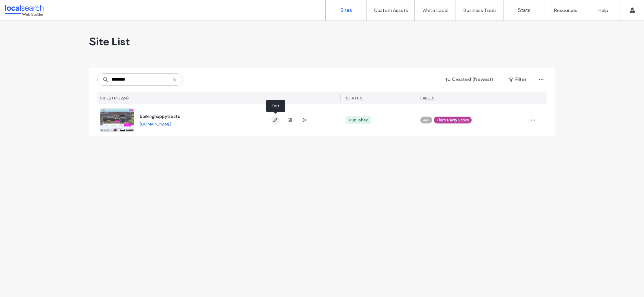 This screenshot has height=297, width=644. Describe the element at coordinates (469, 79) in the screenshot. I see `button: Created (Newest)` at that location.